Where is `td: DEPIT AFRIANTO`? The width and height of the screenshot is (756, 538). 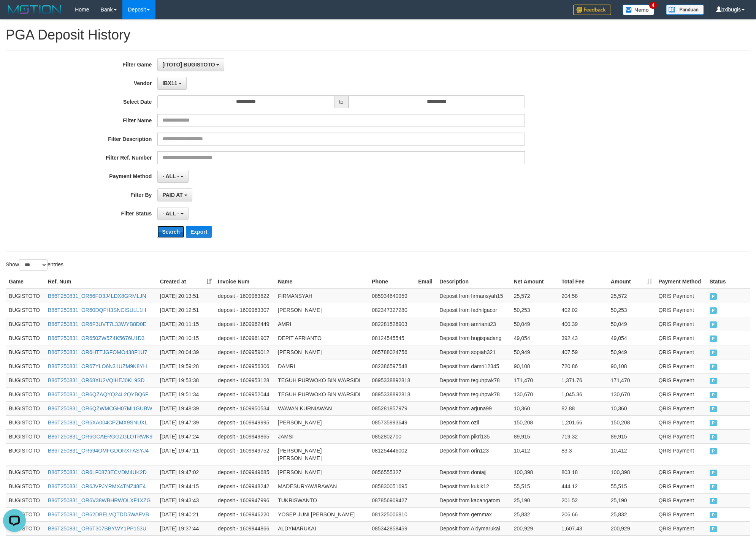
td: DEPIT AFRIANTO is located at coordinates (322, 338).